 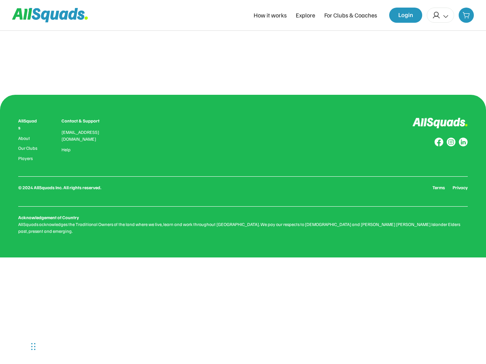 What do you see at coordinates (438, 188) in the screenshot?
I see `a: Terms` at bounding box center [438, 188].